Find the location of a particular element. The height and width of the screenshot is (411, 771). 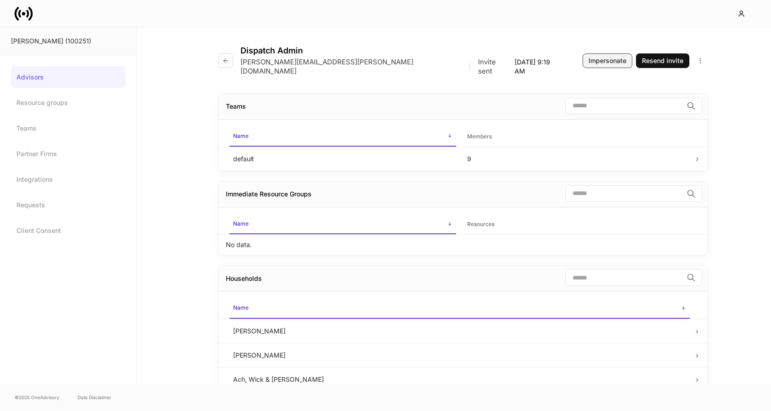

p: Invite sent is located at coordinates (494, 67).